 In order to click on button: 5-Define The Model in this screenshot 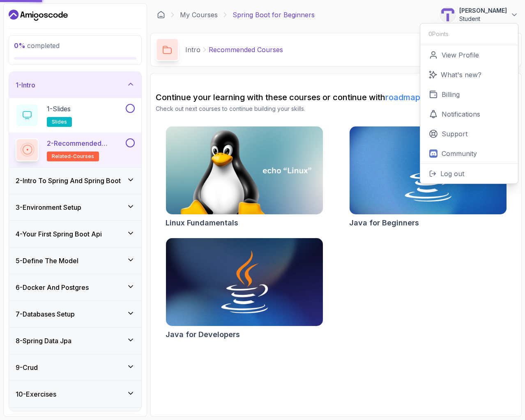, I will do `click(75, 261)`.